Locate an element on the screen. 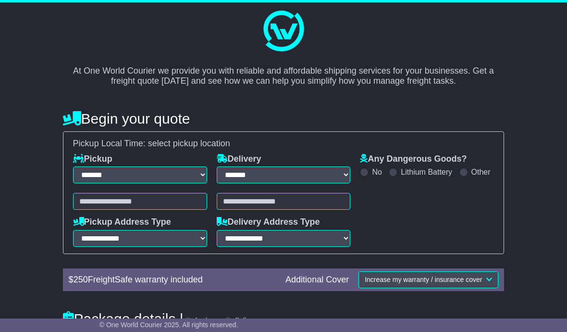 Image resolution: width=567 pixels, height=332 pixels. label: Pickup is located at coordinates (93, 159).